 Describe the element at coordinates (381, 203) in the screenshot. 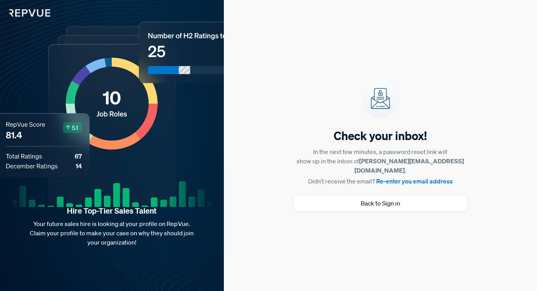

I see `button: Back to Sign in` at that location.